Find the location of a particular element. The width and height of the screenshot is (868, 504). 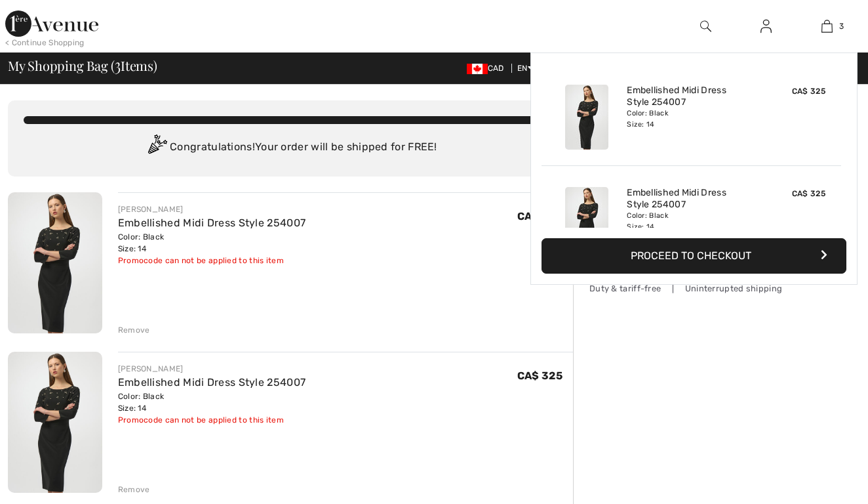

span: My Shopping Bag ( Items) is located at coordinates (83, 66).